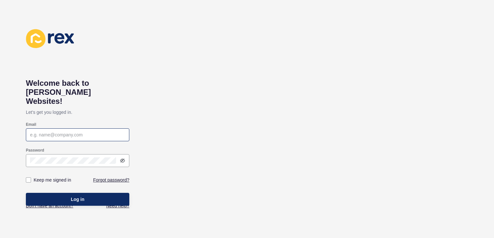  Describe the element at coordinates (49, 206) in the screenshot. I see `a: Don't have an account?` at that location.